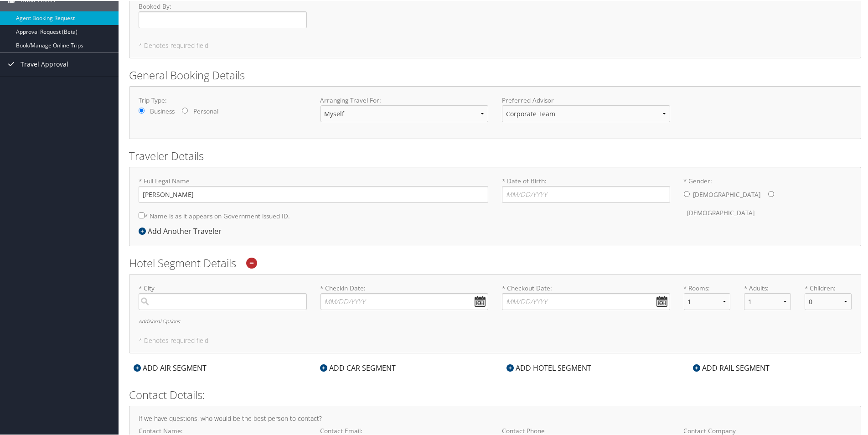 Image resolution: width=868 pixels, height=435 pixels. Describe the element at coordinates (496, 394) in the screenshot. I see `h2: Contact Details:` at that location.